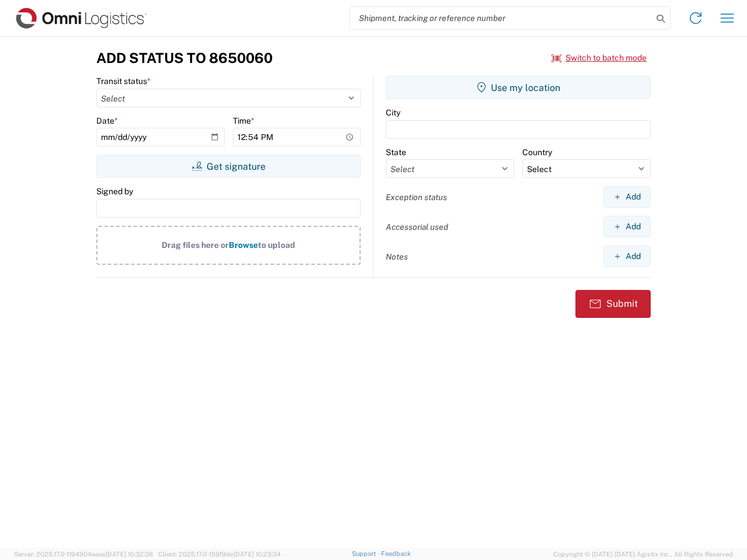 The image size is (747, 560). What do you see at coordinates (243, 121) in the screenshot?
I see `label: Time` at bounding box center [243, 121].